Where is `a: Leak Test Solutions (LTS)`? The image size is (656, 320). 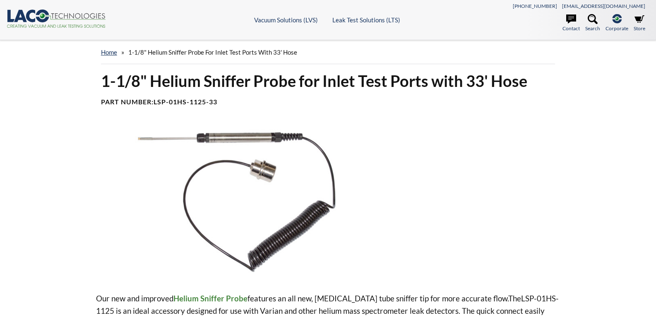 a: Leak Test Solutions (LTS) is located at coordinates (366, 20).